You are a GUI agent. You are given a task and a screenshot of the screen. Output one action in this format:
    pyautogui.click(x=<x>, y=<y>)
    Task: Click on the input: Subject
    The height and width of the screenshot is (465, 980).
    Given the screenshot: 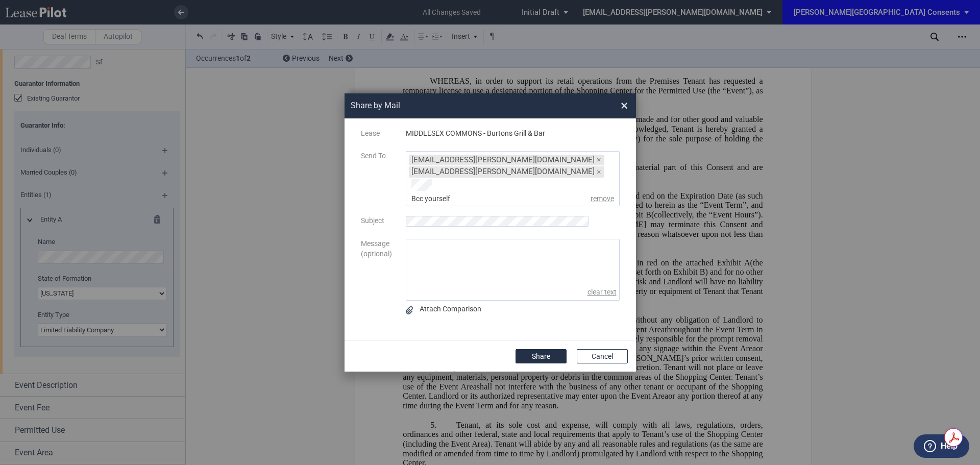 What is the action you would take?
    pyautogui.click(x=497, y=221)
    